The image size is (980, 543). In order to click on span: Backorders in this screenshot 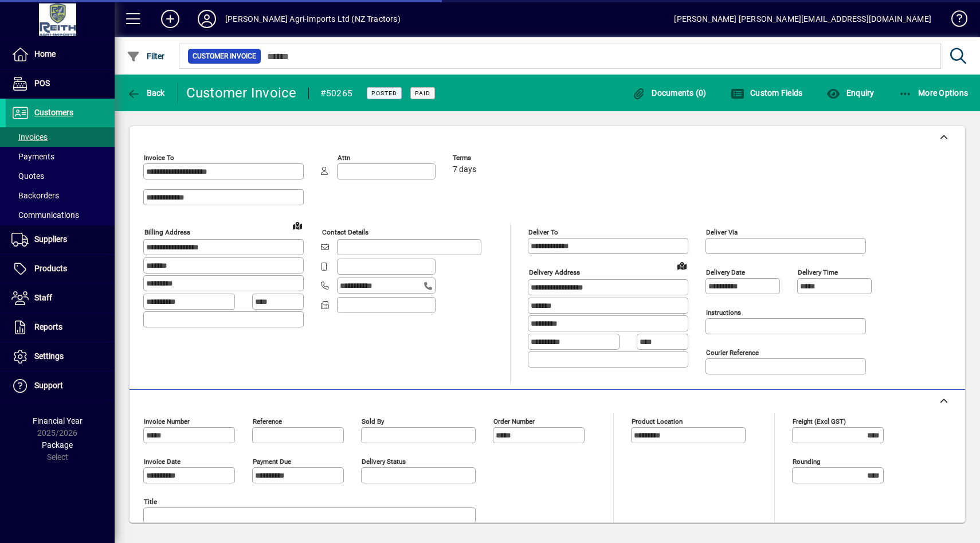, I will do `click(35, 195)`.